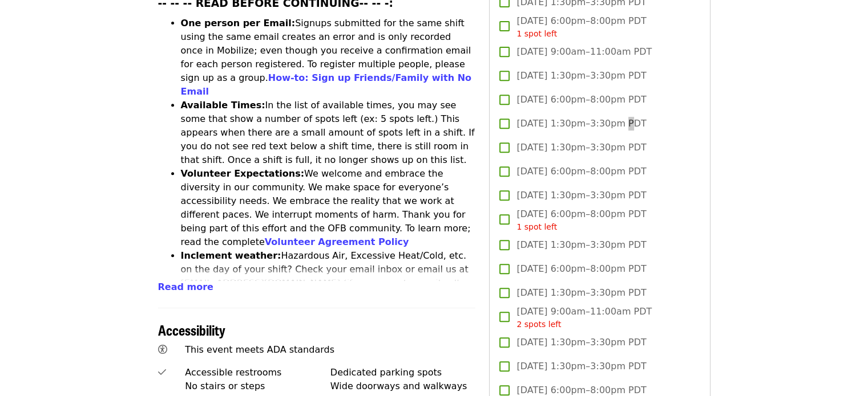  Describe the element at coordinates (328, 283) in the screenshot. I see `li: Hazardous Air, Excessive Heat/Cold, etc. on the day of your shift? Check your email inbox or emai...` at that location.